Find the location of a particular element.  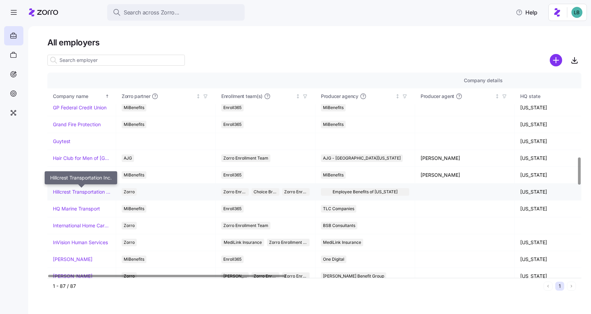

a: Grand Fire Protection is located at coordinates (77, 124).